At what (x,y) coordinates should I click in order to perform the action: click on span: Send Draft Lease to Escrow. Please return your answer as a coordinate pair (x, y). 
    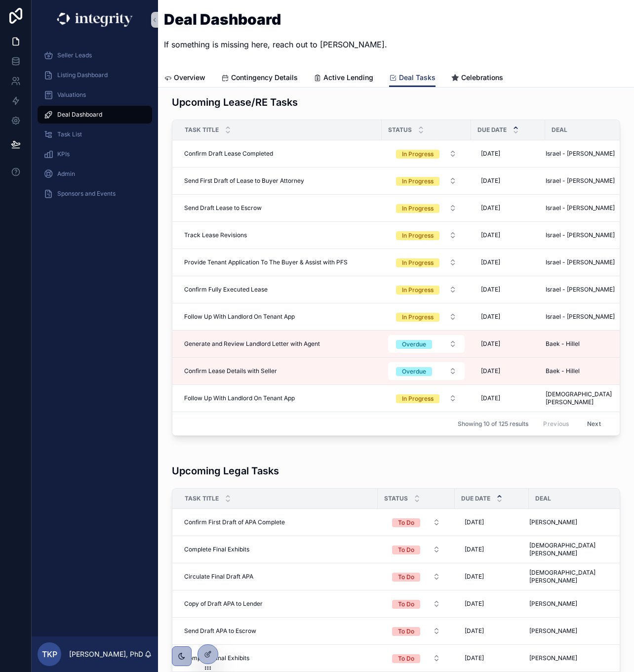
    Looking at the image, I should click on (223, 208).